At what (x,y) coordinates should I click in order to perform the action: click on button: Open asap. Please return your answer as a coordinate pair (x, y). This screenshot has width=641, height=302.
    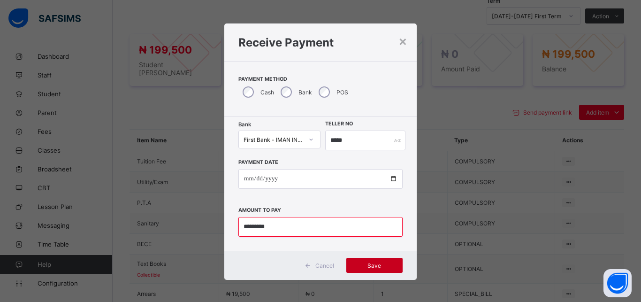
    Looking at the image, I should click on (617, 283).